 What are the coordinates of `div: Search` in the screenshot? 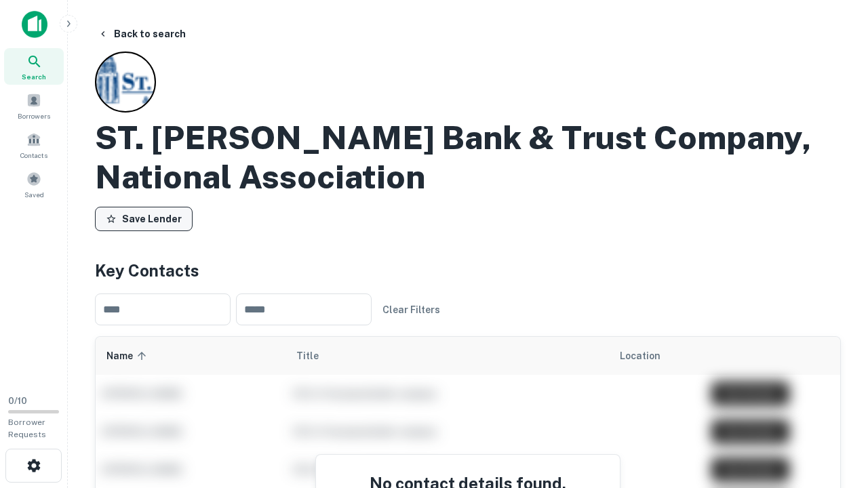 It's located at (34, 66).